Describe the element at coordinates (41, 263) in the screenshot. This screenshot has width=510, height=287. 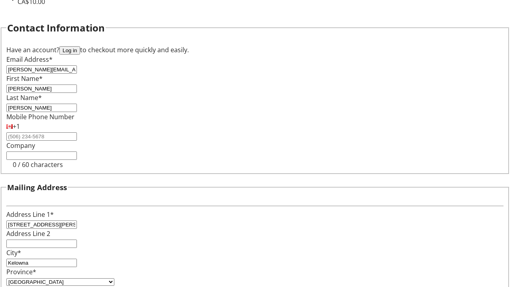
I see `input: City` at that location.